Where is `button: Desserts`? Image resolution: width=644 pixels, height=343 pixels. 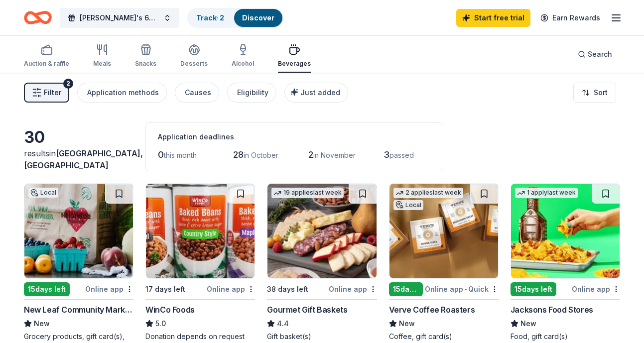
button: Desserts is located at coordinates (194, 56).